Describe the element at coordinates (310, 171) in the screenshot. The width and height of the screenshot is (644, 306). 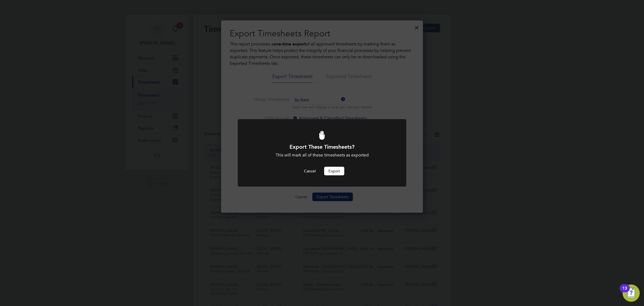
I see `button: Cancel` at that location.